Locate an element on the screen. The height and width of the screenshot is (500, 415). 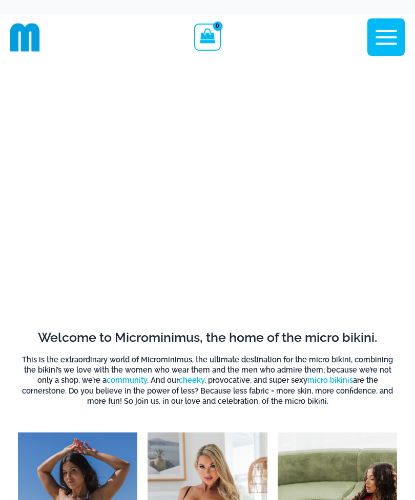
img: cropped mm emblem is located at coordinates (25, 37).